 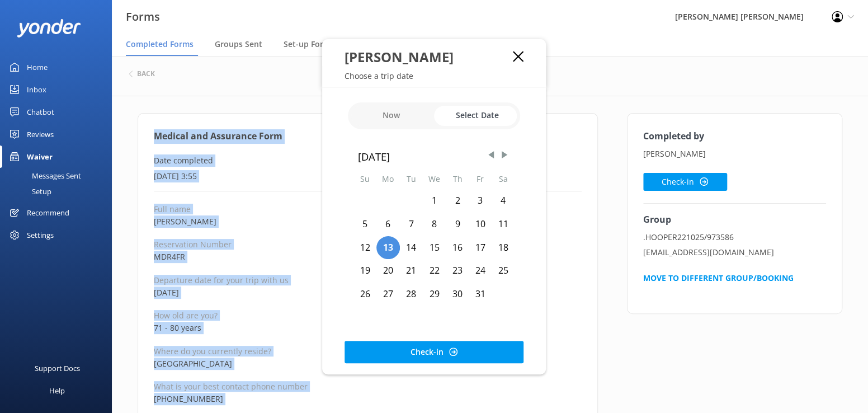 What do you see at coordinates (411, 248) in the screenshot?
I see `div: Tue Oct 14 2025` at bounding box center [411, 248].